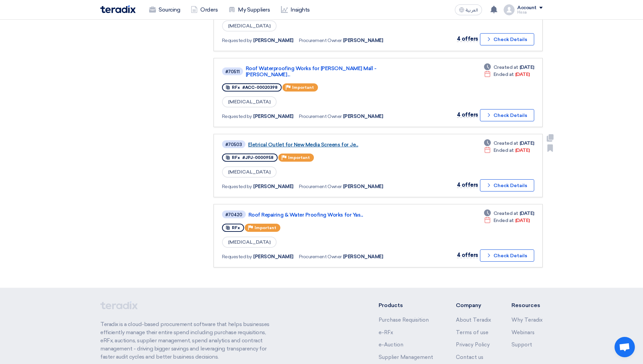 This screenshot has height=364, width=643. I want to click on li: Products, so click(407, 305).